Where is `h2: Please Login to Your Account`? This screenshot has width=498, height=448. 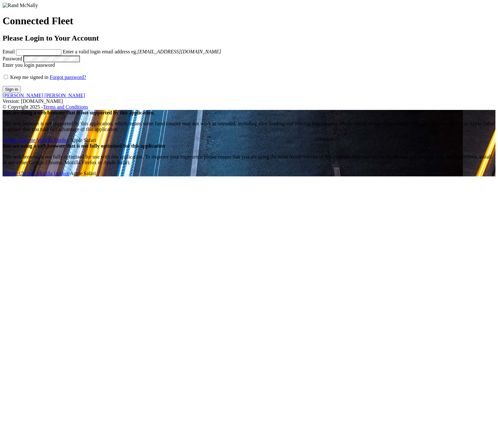
h2: Please Login to Your Account is located at coordinates (249, 38).